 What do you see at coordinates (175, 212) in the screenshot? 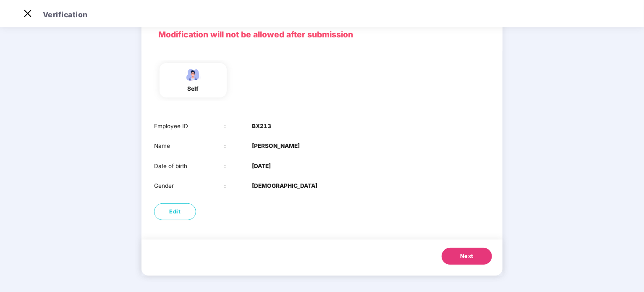
I see `span: Edit` at bounding box center [175, 212].